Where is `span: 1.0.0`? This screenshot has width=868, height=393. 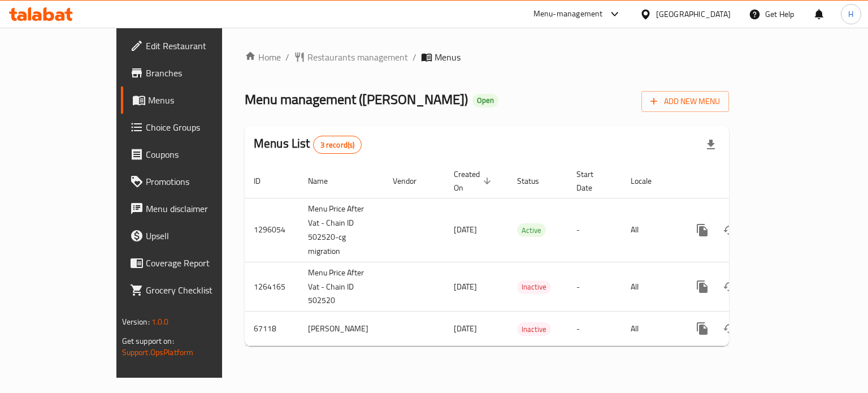 span: 1.0.0 is located at coordinates (160, 322).